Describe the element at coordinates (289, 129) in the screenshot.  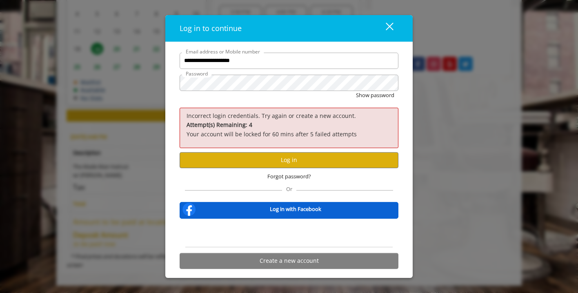
I see `p: Your account will be locked for 60 mins after 5 failed attempts` at that location.